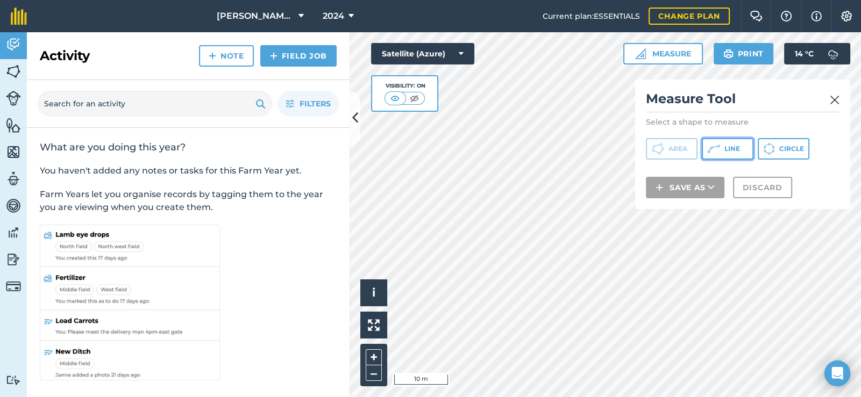  Describe the element at coordinates (423, 54) in the screenshot. I see `button: Satellite (Azure)` at that location.